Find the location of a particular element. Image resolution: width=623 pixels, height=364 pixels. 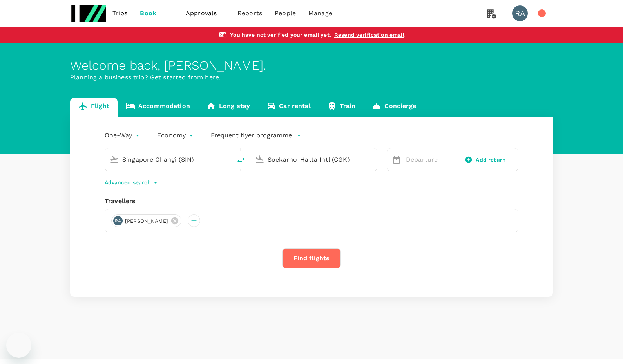

a: Flight is located at coordinates (94, 107).